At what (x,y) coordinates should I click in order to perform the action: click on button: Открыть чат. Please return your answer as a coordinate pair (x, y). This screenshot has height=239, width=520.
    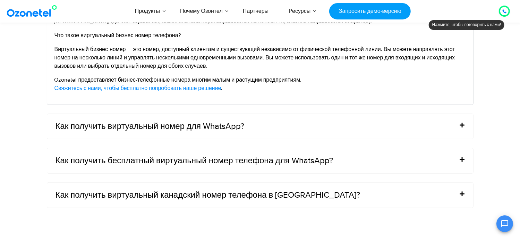
    Looking at the image, I should click on (505, 223).